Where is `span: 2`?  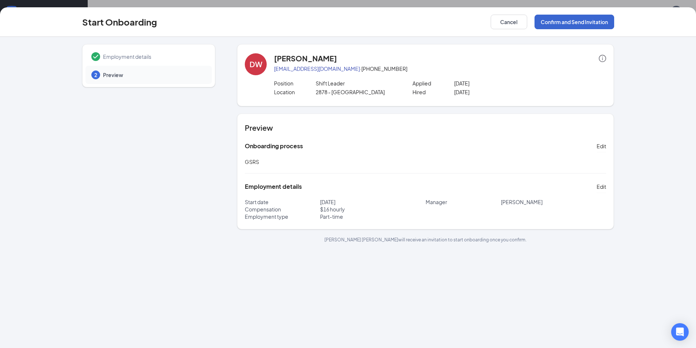 span: 2 is located at coordinates (96, 75).